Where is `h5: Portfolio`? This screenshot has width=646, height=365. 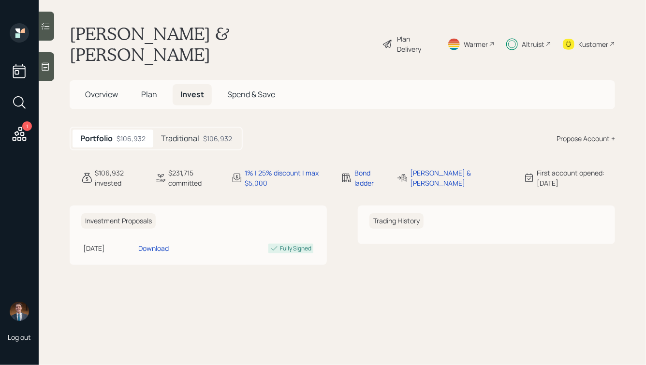 h5: Portfolio is located at coordinates (96, 138).